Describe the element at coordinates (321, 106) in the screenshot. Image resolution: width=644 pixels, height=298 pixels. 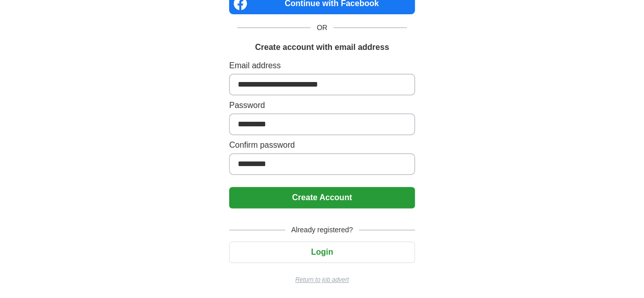
I see `label: Password` at that location.